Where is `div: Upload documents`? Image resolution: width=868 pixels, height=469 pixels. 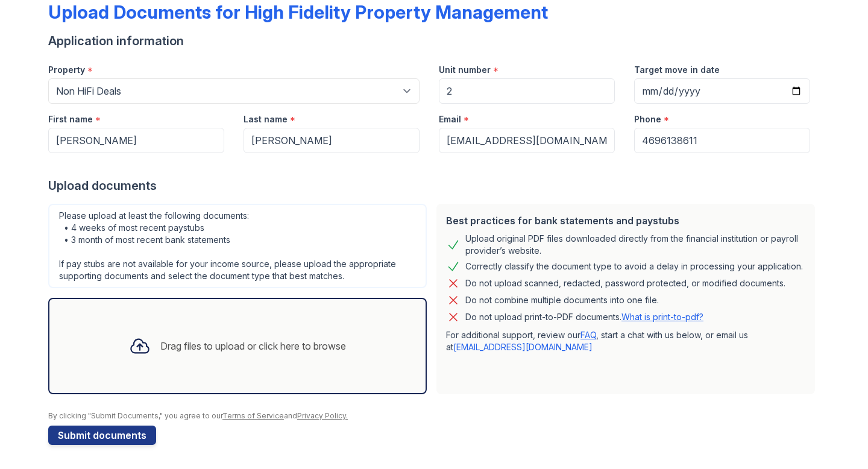 div: Upload documents is located at coordinates (434, 185).